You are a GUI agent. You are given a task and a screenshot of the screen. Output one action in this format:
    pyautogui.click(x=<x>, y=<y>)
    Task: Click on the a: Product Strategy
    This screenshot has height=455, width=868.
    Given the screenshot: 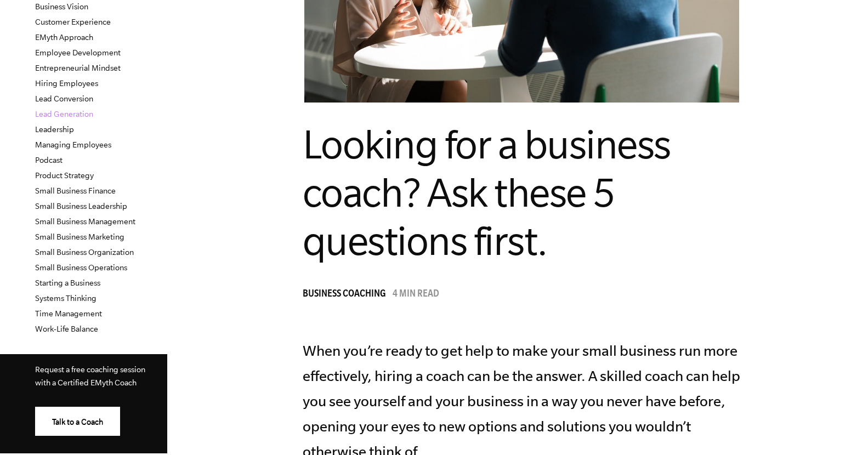 What is the action you would take?
    pyautogui.click(x=64, y=175)
    